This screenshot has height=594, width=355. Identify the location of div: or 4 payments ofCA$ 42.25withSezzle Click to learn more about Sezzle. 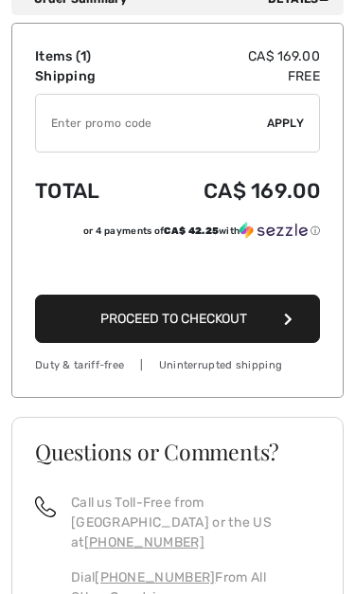
(177, 235).